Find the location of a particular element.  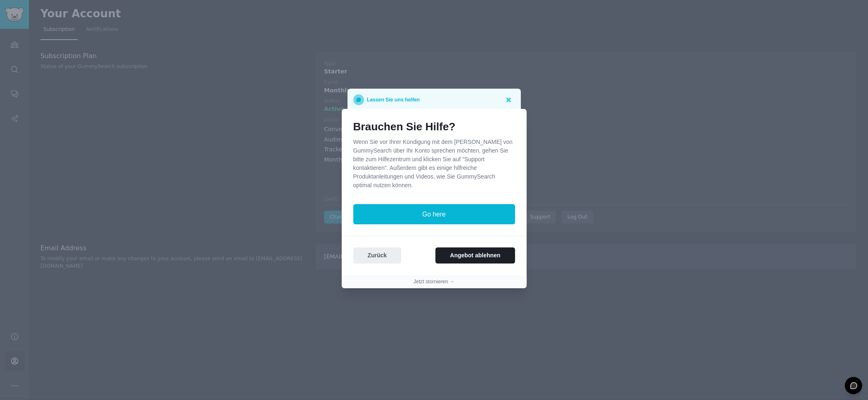

button: Jetzt stornieren → is located at coordinates (434, 282).